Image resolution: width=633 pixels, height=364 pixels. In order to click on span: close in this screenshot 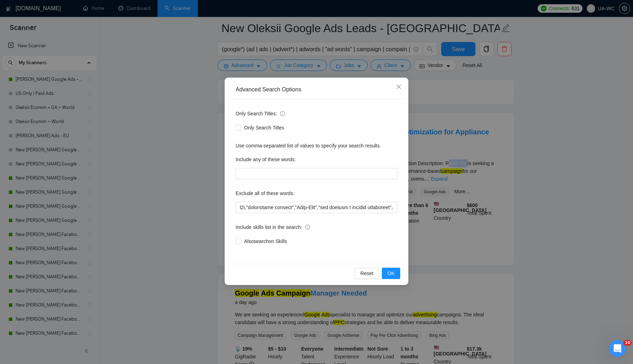, I will do `click(399, 87)`.